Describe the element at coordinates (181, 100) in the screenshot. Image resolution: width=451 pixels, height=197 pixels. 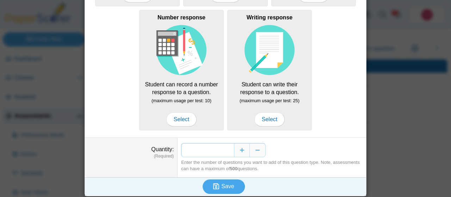
I see `small: (maximum usage per test: 10)` at that location.